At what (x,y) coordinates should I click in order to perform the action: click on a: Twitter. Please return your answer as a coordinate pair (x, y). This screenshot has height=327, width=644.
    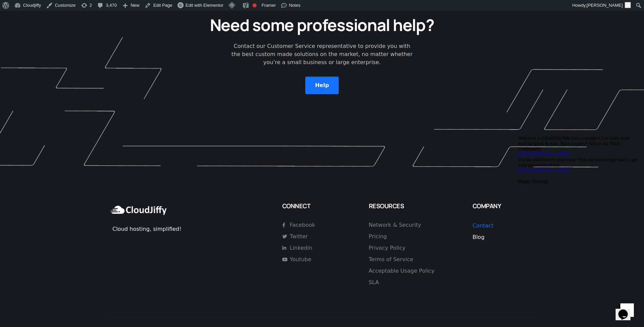
    Looking at the image, I should click on (312, 236).